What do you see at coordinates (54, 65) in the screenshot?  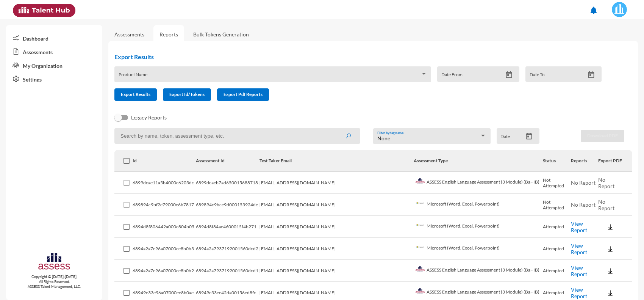 I see `a: My Organization` at bounding box center [54, 65].